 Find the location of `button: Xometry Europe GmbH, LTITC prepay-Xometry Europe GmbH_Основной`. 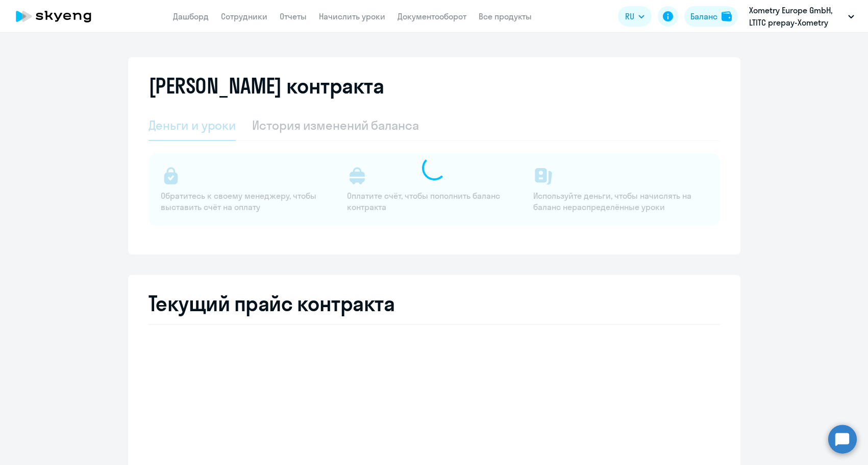

button: Xometry Europe GmbH, LTITC prepay-Xometry Europe GmbH_Основной is located at coordinates (802, 16).